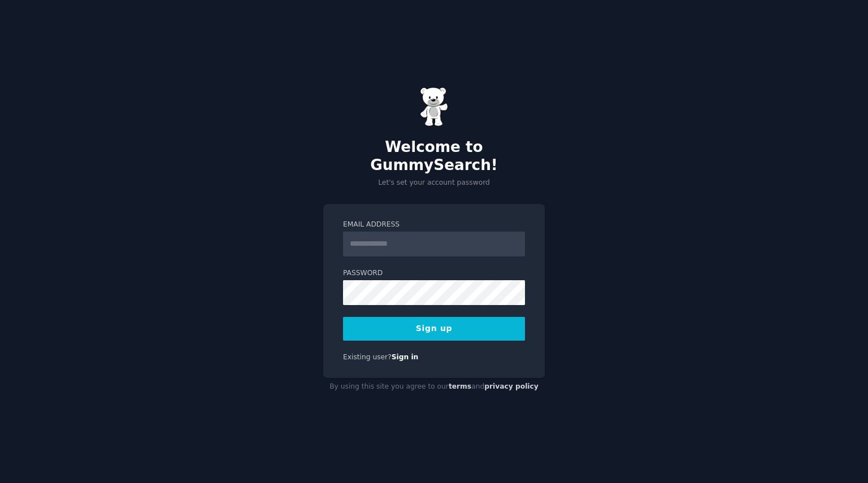 The image size is (868, 483). Describe the element at coordinates (434, 156) in the screenshot. I see `h2: Welcome to GummySearch!` at that location.